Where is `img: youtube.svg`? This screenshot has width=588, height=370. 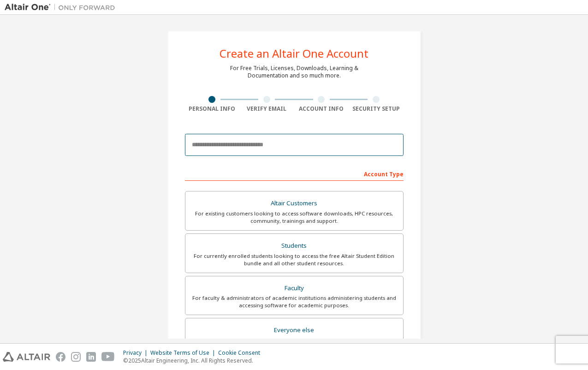
img: youtube.svg is located at coordinates (108, 356).